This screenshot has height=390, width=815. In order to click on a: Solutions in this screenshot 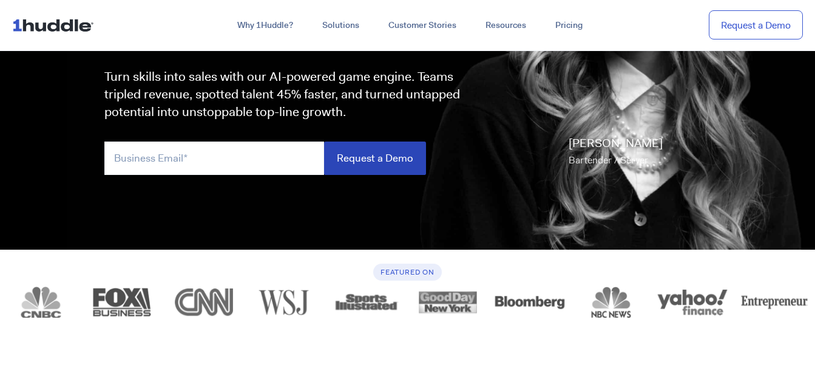, I will do `click(341, 25)`.